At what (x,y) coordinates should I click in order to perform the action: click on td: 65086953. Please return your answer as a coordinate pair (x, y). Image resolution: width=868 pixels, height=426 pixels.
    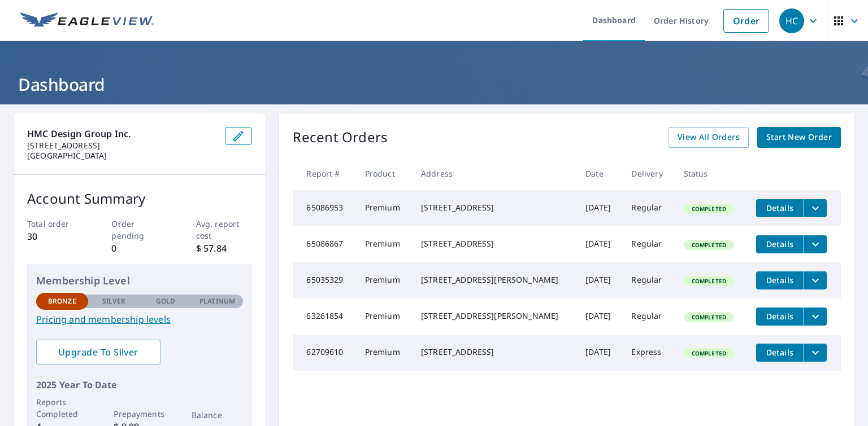
    Looking at the image, I should click on (324, 208).